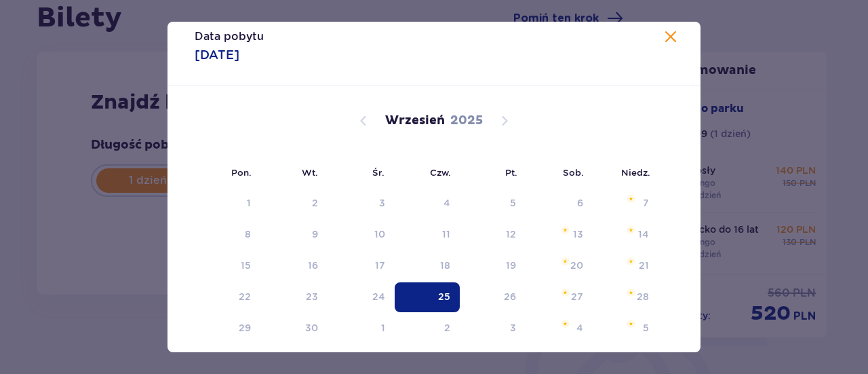 The width and height of the screenshot is (868, 374). I want to click on div: 1, so click(249, 203).